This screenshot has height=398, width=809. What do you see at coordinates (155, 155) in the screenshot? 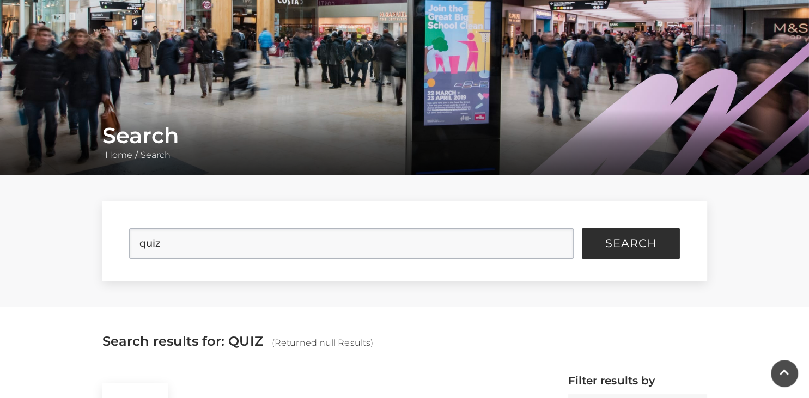
I see `a: Search` at bounding box center [155, 155].